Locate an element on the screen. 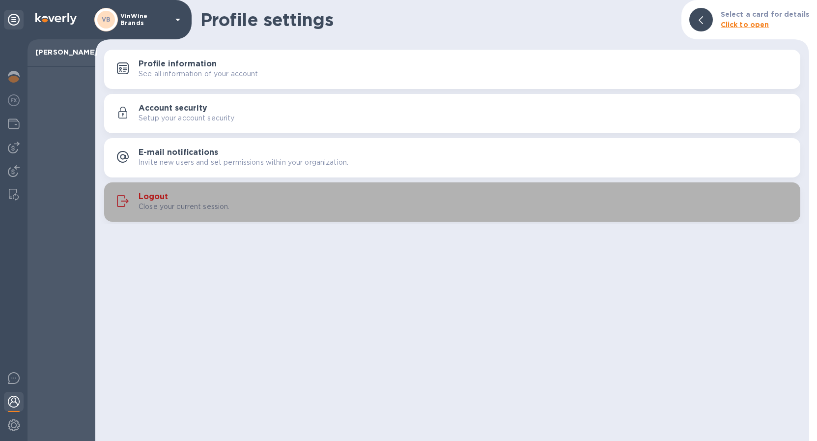 This screenshot has height=441, width=817. p: Close your current session. is located at coordinates (184, 206).